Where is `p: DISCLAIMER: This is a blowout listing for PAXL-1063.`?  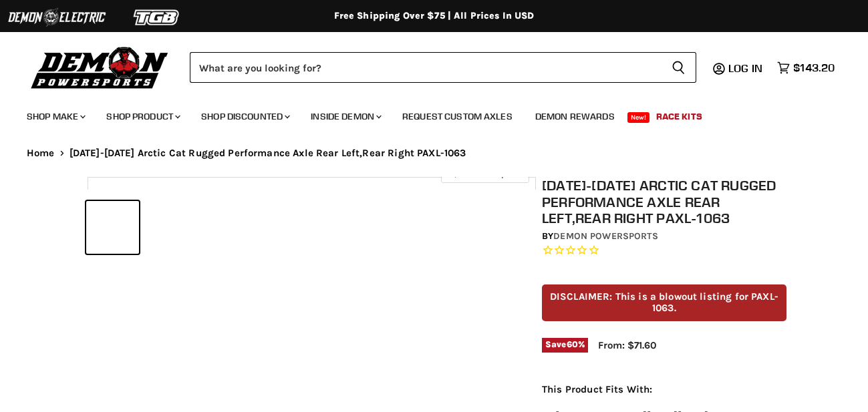 p: DISCLAIMER: This is a blowout listing for PAXL-1063. is located at coordinates (664, 302).